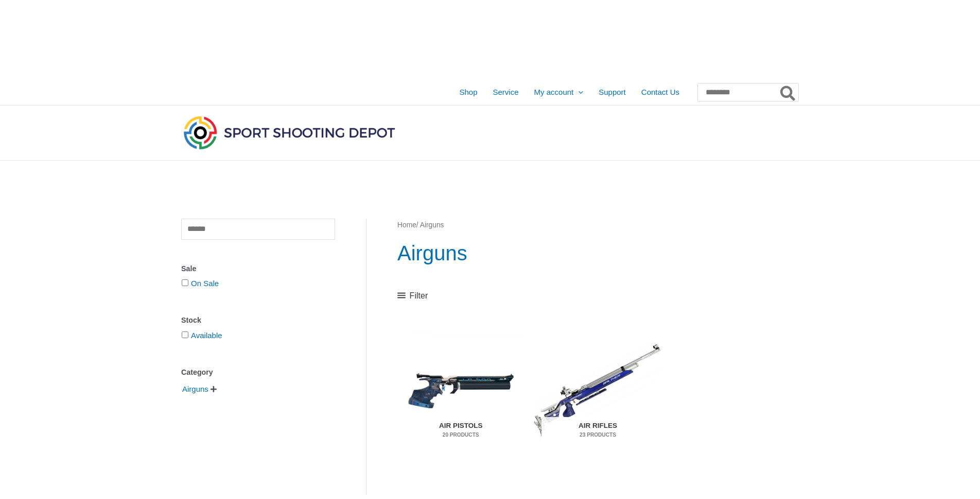 This screenshot has height=499, width=980. Describe the element at coordinates (597, 225) in the screenshot. I see `nav: Breadcrumb` at that location.